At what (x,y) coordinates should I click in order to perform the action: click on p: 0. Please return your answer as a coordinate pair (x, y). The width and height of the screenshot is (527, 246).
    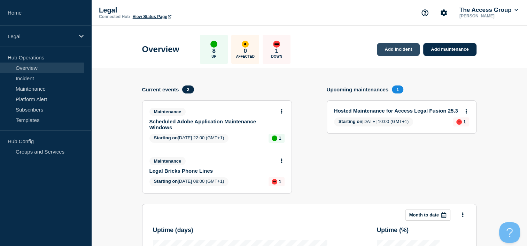
    Looking at the image, I should click on (245, 51).